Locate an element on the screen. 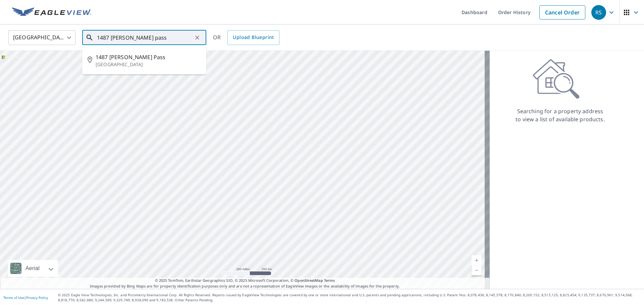  input: Search by address or latitude-longitude is located at coordinates (145, 38).